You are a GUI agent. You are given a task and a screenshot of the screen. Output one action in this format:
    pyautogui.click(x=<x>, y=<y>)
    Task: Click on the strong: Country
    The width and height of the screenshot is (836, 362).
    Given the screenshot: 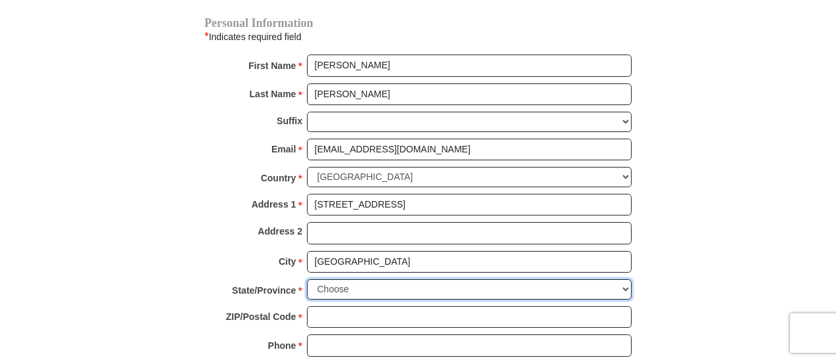 What is the action you would take?
    pyautogui.click(x=279, y=178)
    